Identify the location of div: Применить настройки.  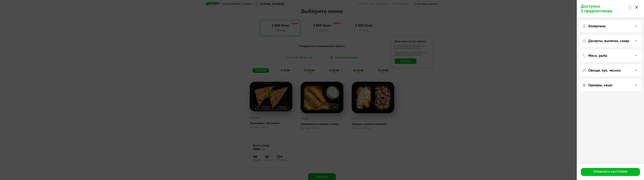
(610, 172).